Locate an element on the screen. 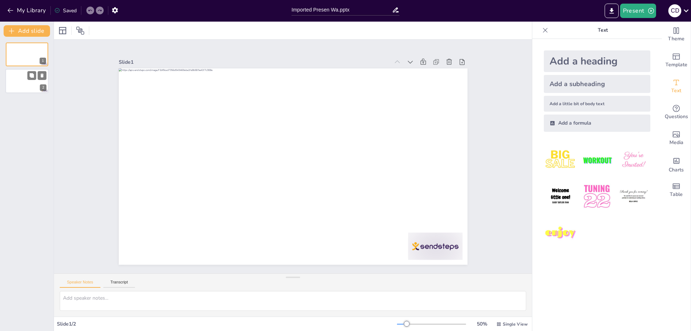 The width and height of the screenshot is (691, 331). img: 1.jpeg is located at coordinates (560, 160).